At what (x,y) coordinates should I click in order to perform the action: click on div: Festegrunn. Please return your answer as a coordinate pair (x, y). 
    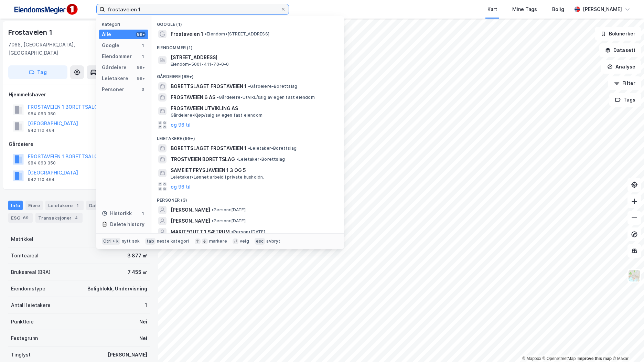
    Looking at the image, I should click on (24, 338).